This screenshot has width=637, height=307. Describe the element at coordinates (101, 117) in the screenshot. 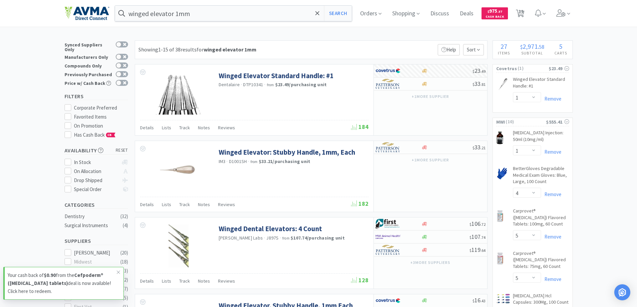

I see `div: Favorited Items` at that location.